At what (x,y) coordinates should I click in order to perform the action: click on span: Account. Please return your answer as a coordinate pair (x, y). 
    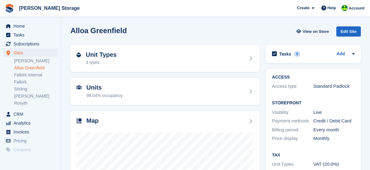
    Looking at the image, I should click on (356, 8).